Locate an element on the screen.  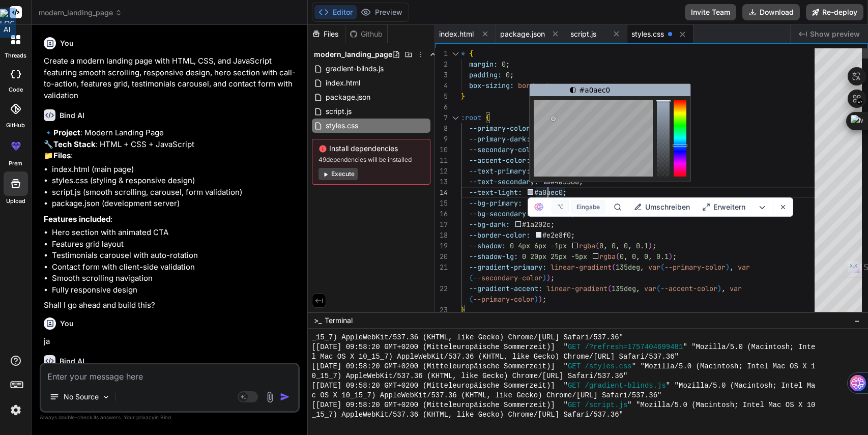
h6: Bind AI is located at coordinates (72, 362).